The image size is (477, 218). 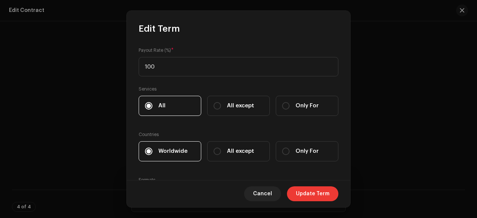 I want to click on small: Countries, so click(x=149, y=135).